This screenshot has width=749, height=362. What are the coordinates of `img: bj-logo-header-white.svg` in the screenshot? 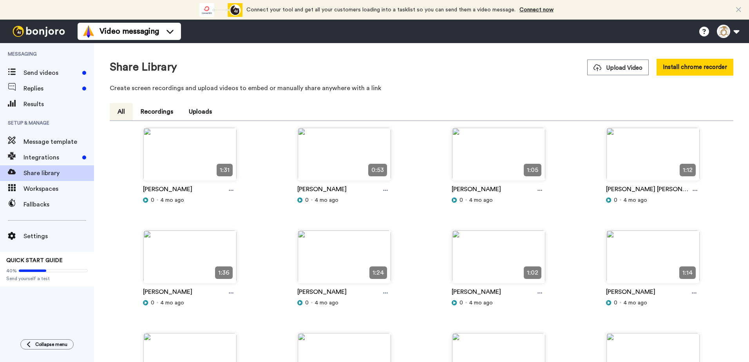 It's located at (39, 31).